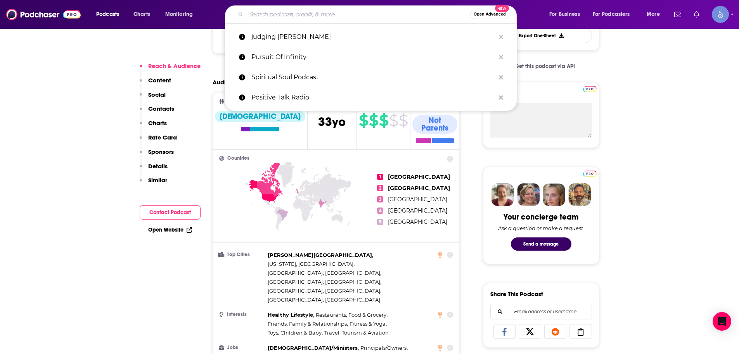  I want to click on div: Search followers, so click(541, 311).